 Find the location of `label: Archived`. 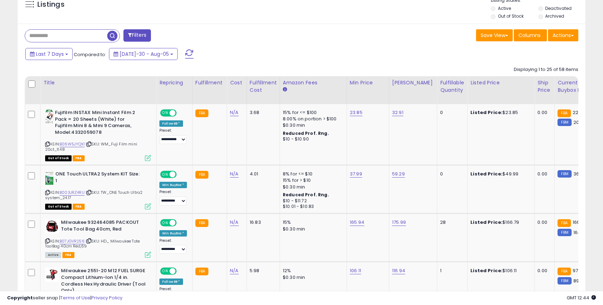

label: Archived is located at coordinates (555, 16).